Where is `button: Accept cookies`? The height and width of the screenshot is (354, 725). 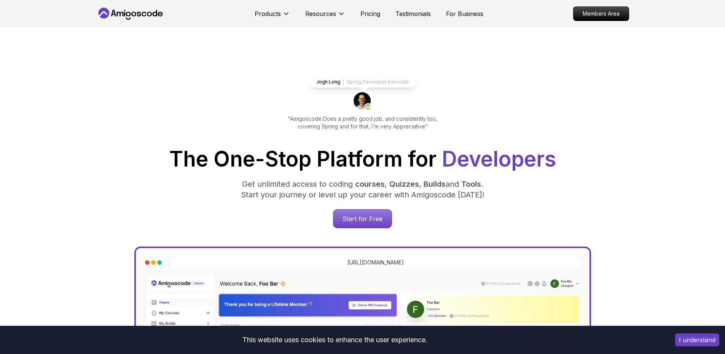
button: Accept cookies is located at coordinates (697, 339).